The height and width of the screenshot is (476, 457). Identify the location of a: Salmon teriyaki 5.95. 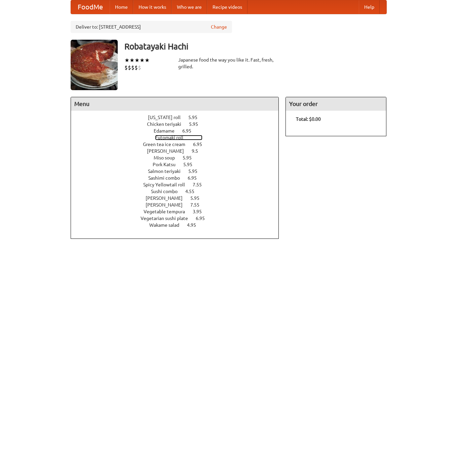
(179, 171).